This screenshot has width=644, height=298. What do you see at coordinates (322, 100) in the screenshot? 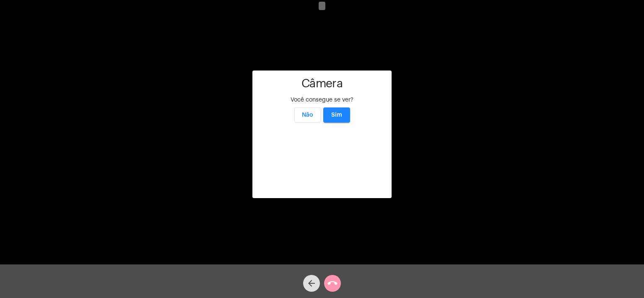
I see `span: Você consegue se ver?` at bounding box center [322, 100].